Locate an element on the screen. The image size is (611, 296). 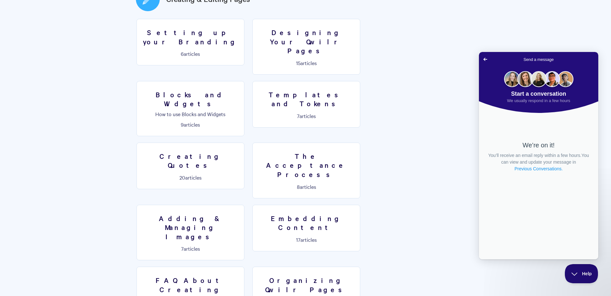
span: 17 is located at coordinates (298, 239).